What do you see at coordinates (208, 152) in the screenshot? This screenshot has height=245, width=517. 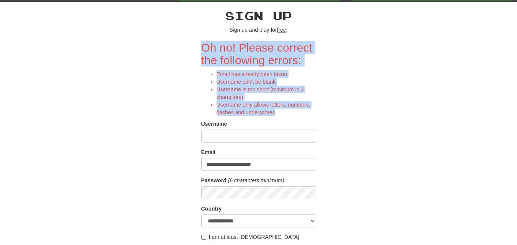 I see `label: Email` at bounding box center [208, 152].